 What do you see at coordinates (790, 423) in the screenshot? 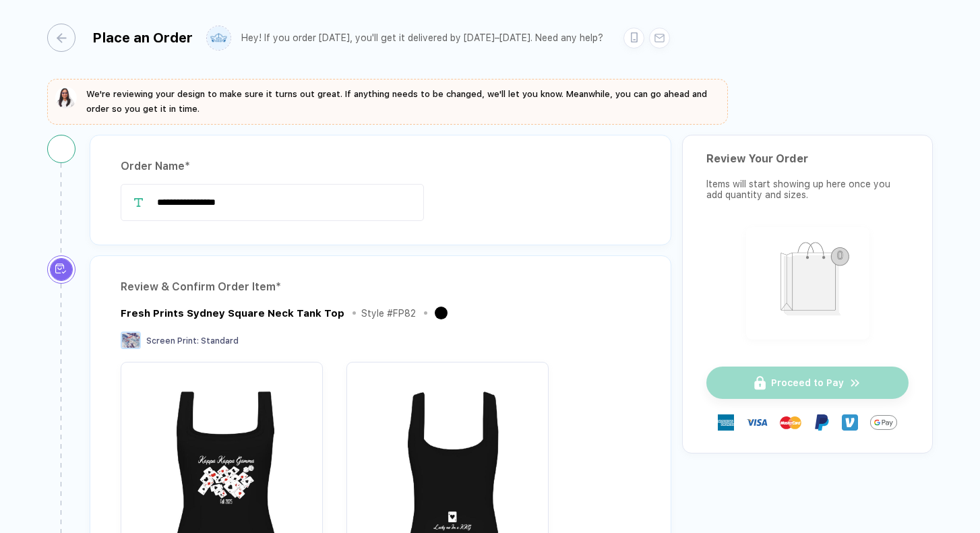
I see `img: master-card` at bounding box center [790, 423].